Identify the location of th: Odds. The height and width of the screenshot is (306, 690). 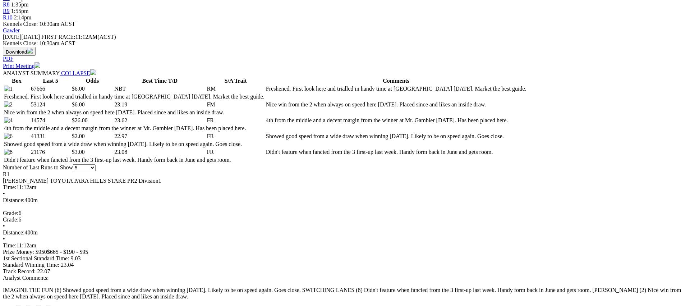
(92, 81).